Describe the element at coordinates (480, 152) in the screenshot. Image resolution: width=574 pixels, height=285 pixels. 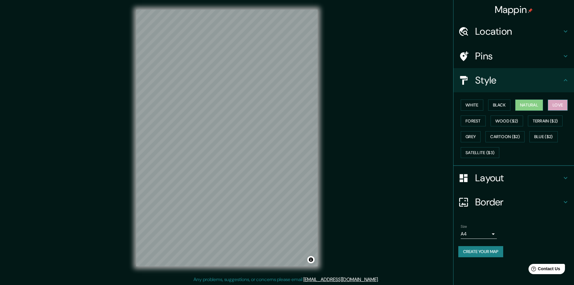
I see `button: Satellite ($3)` at that location.